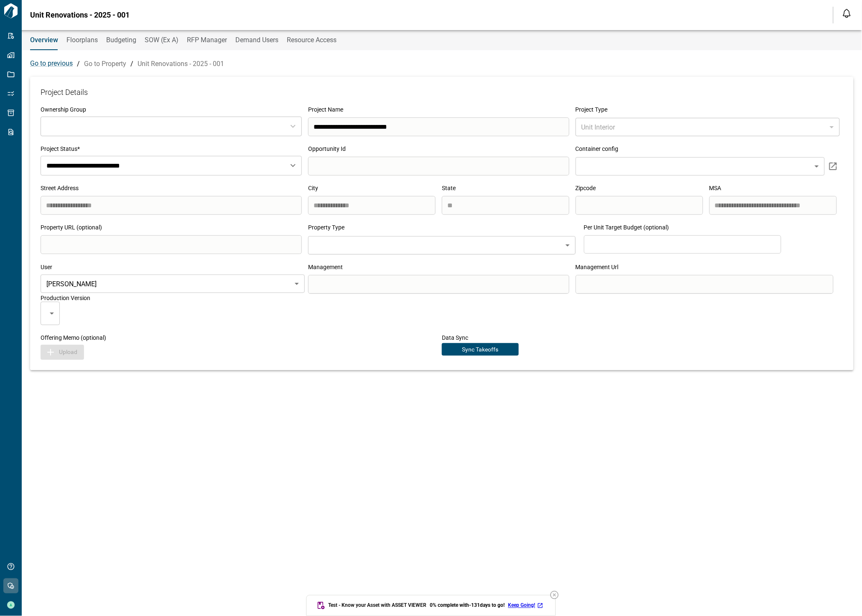 The width and height of the screenshot is (862, 616). Describe the element at coordinates (312, 40) in the screenshot. I see `span: Resource Access` at that location.